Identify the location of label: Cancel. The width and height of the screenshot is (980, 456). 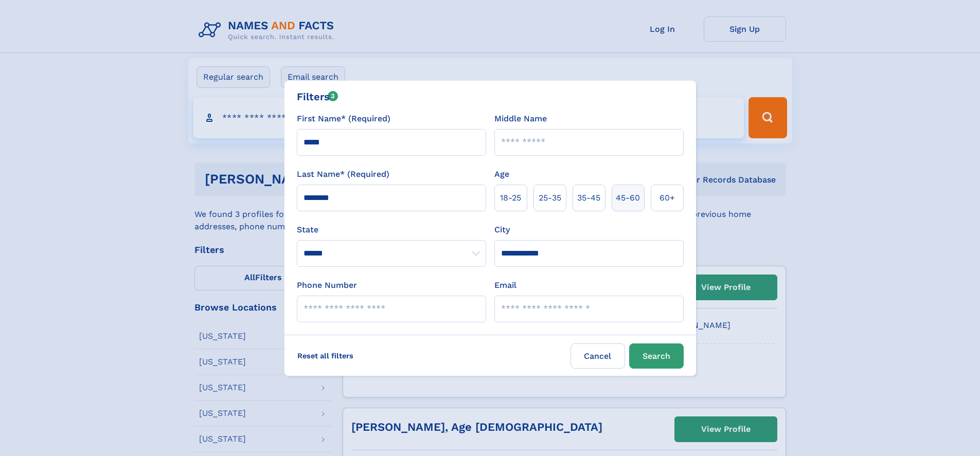
(598, 356).